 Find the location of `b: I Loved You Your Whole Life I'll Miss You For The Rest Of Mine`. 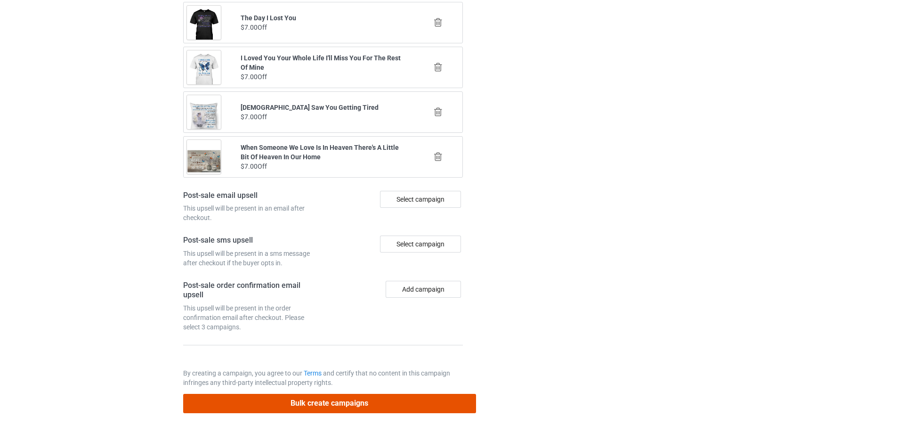

b: I Loved You Your Whole Life I'll Miss You For The Rest Of Mine is located at coordinates (321, 63).